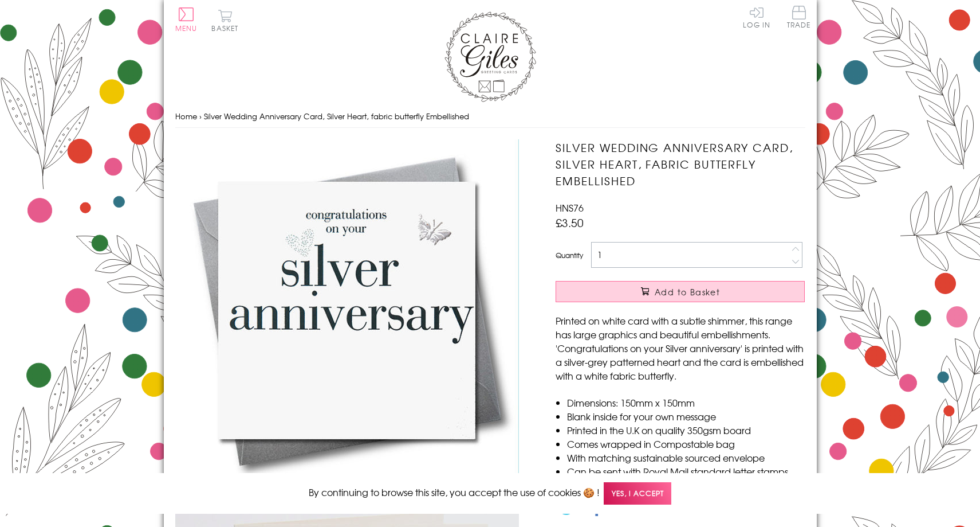 This screenshot has height=527, width=980. Describe the element at coordinates (680, 348) in the screenshot. I see `p: Printed on white card with a subtle shimmer, this range has large graphics and beautiful embellis...` at that location.